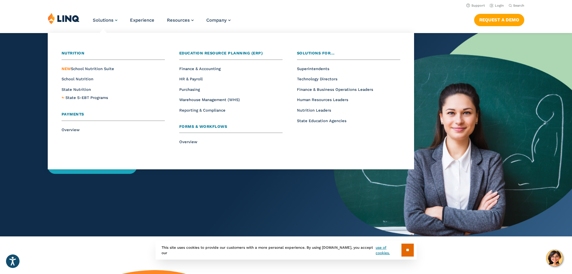 This screenshot has height=274, width=572. I want to click on span: Experience, so click(142, 20).